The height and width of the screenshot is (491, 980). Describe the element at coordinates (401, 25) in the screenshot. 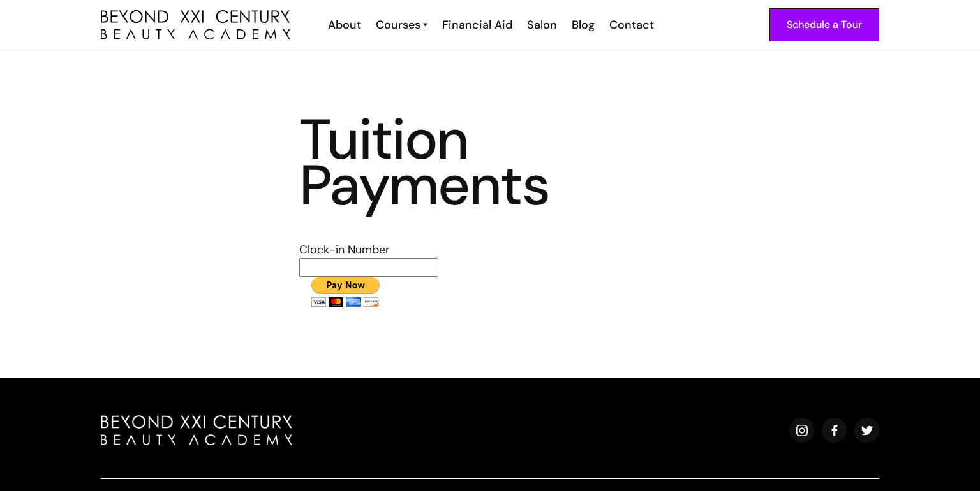

I see `a: Courses` at that location.